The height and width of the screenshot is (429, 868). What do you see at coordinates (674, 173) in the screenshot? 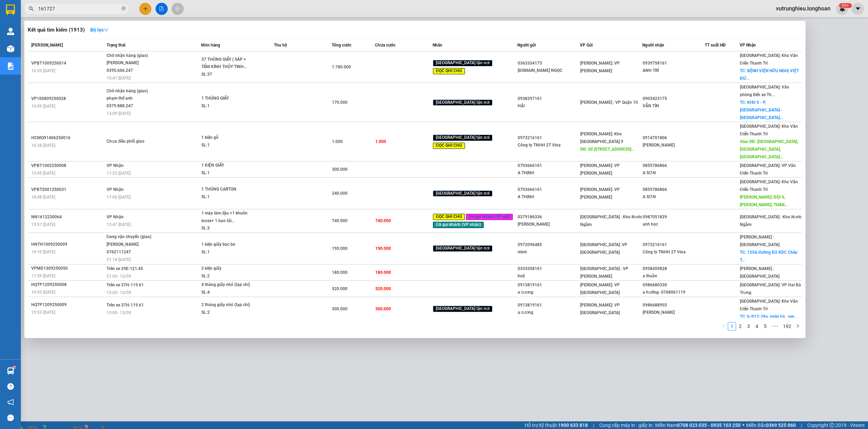
I see `div: A SƠN` at bounding box center [674, 173].